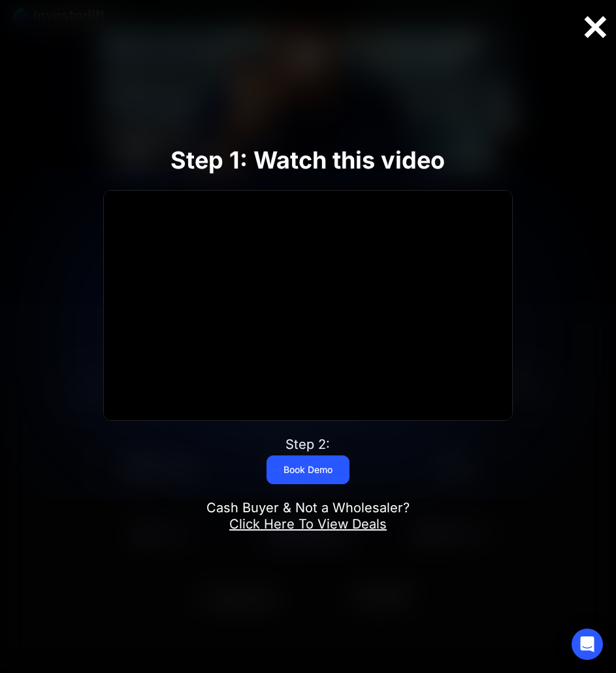 The height and width of the screenshot is (673, 616). What do you see at coordinates (308, 160) in the screenshot?
I see `strong: Step 1: Watch this video` at bounding box center [308, 160].